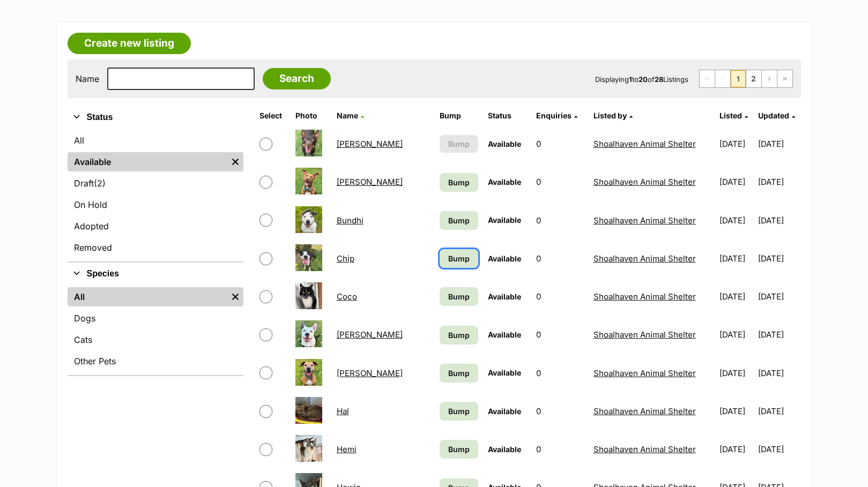 Image resolution: width=868 pixels, height=487 pixels. What do you see at coordinates (345, 258) in the screenshot?
I see `a: Chip` at bounding box center [345, 258].